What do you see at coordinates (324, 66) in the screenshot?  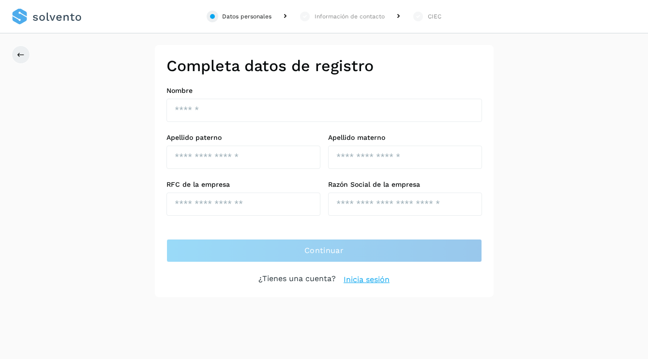 I see `h2: Completa datos de registro` at bounding box center [324, 66].